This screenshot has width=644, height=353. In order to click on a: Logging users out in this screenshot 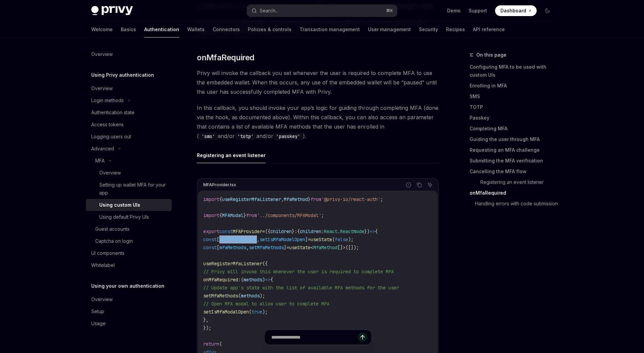, I will do `click(129, 137)`.